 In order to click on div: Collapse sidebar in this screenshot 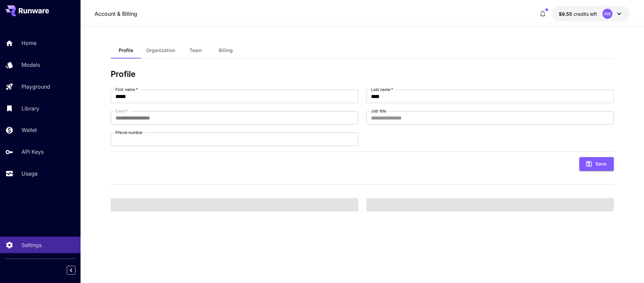, I will do `click(76, 270)`.